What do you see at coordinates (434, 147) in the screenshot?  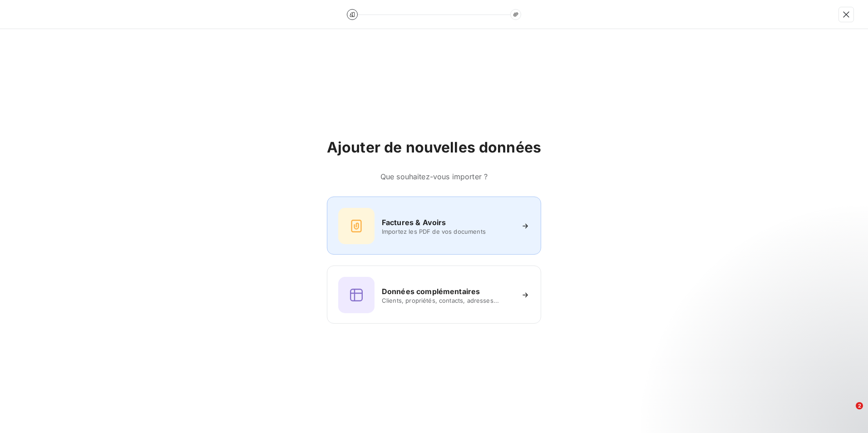 I see `h2: Ajouter de nouvelles données` at bounding box center [434, 147].